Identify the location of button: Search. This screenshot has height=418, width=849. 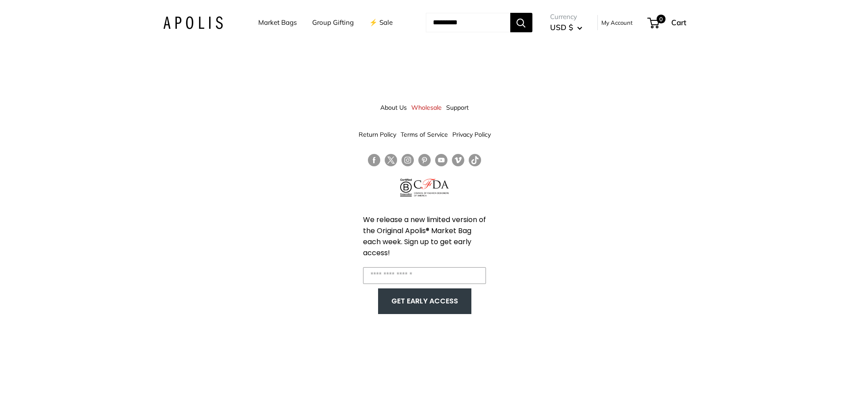
(522, 23).